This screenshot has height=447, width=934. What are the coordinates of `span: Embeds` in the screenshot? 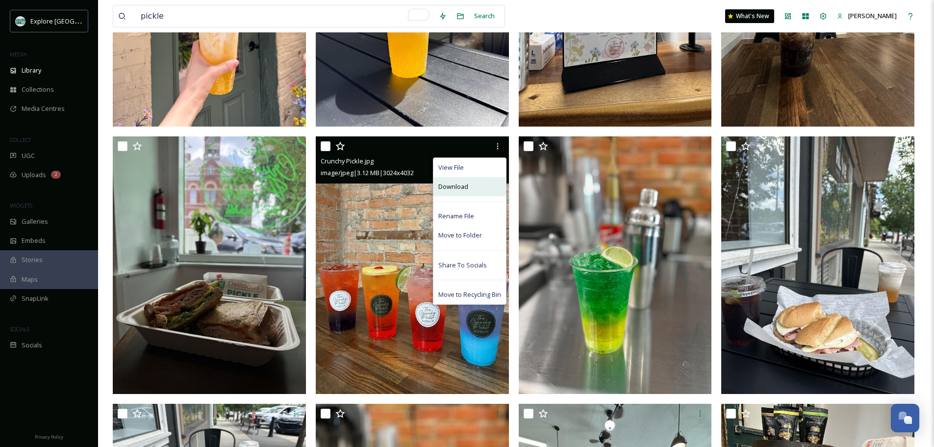 It's located at (33, 240).